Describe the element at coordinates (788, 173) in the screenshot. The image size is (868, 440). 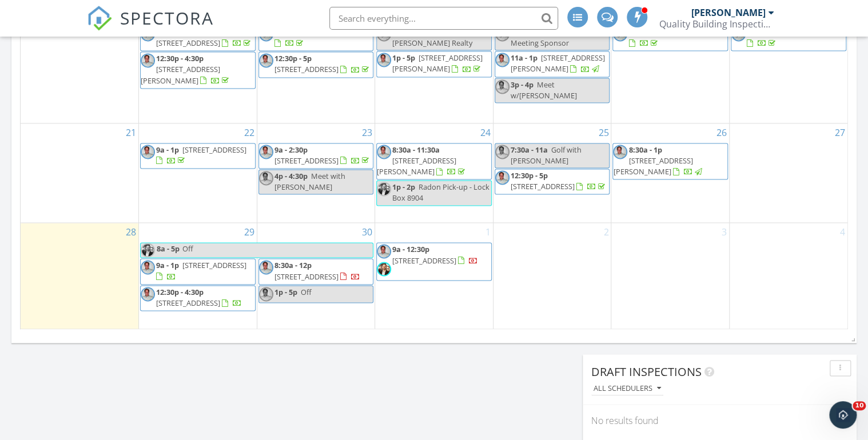
I see `td: Go to September 27, 2025` at that location.